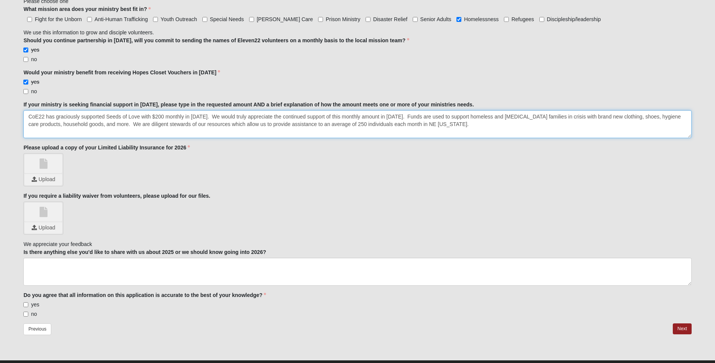  I want to click on span: Homelessness, so click(481, 19).